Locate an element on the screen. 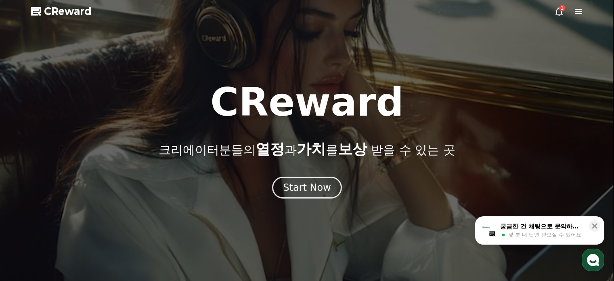 The height and width of the screenshot is (281, 614). a: Start Now is located at coordinates (307, 188).